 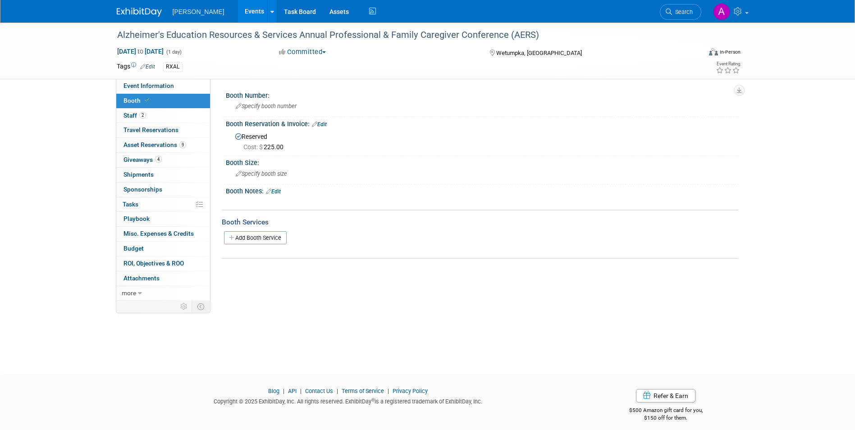 I want to click on a: Staff2, so click(x=163, y=116).